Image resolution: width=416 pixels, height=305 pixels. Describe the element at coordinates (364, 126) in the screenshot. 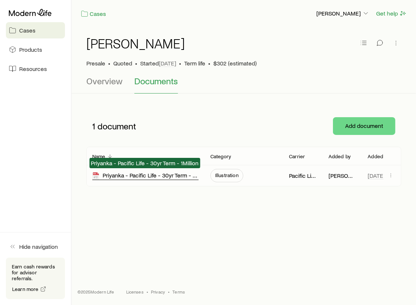

I see `button: Add document` at that location.